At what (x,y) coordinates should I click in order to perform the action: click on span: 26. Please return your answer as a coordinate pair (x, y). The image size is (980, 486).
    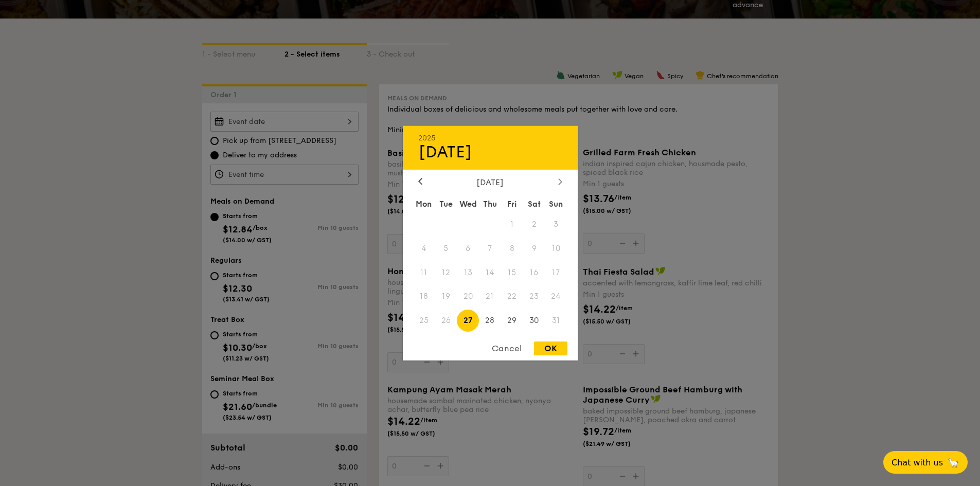
    Looking at the image, I should click on (446, 320).